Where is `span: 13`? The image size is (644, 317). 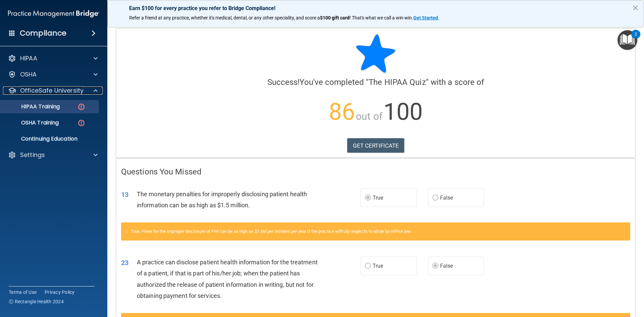
span: 13 is located at coordinates (125, 195).